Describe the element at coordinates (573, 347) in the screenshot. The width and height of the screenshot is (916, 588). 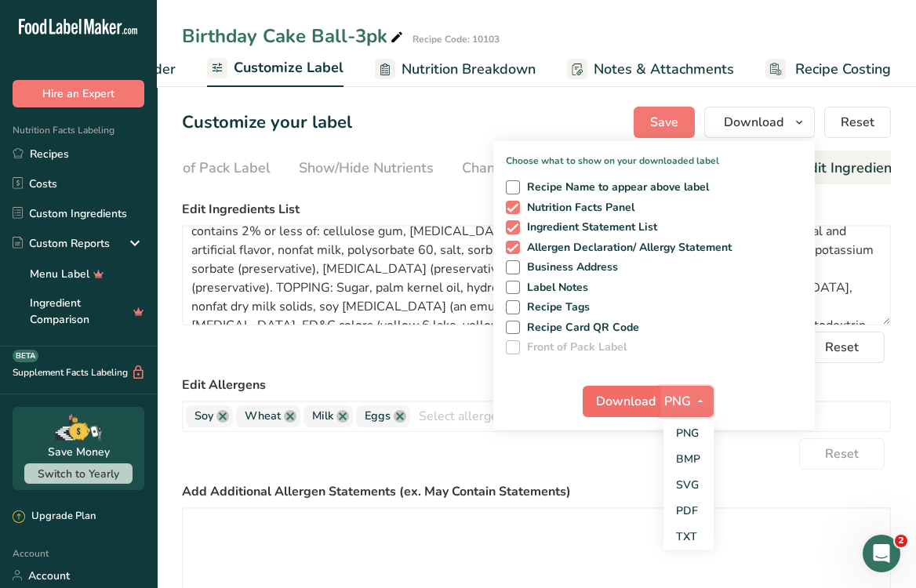
I see `span: Front of Pack Label` at that location.